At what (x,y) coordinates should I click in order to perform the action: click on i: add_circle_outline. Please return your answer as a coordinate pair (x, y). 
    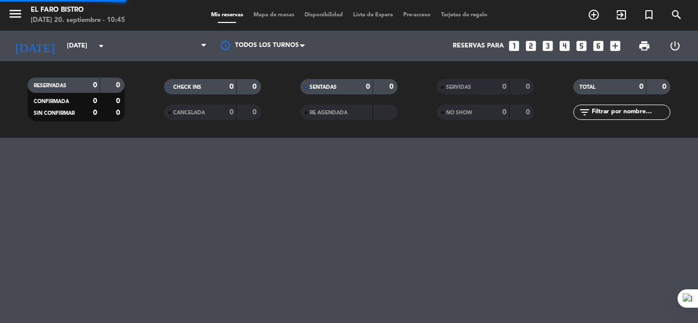
    Looking at the image, I should click on (593, 15).